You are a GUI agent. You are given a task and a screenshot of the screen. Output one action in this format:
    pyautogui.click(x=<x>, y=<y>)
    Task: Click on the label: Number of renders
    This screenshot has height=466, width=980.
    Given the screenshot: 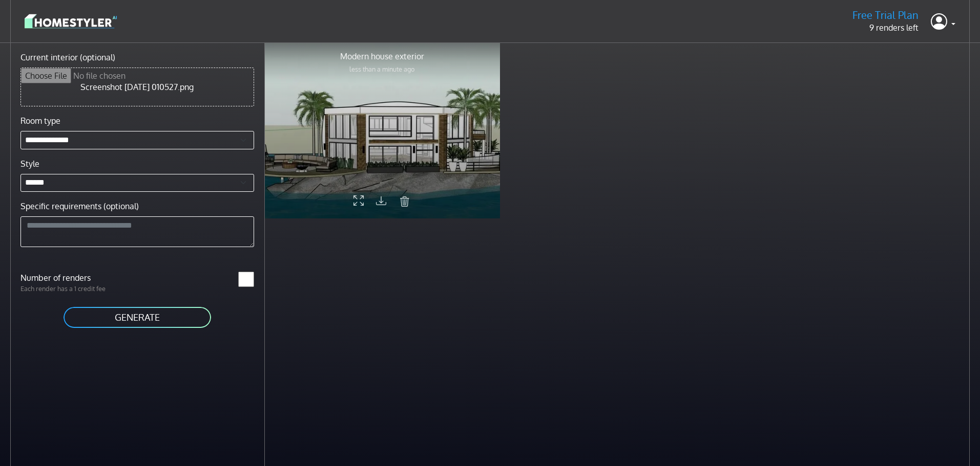 What is the action you would take?
    pyautogui.click(x=76, y=278)
    